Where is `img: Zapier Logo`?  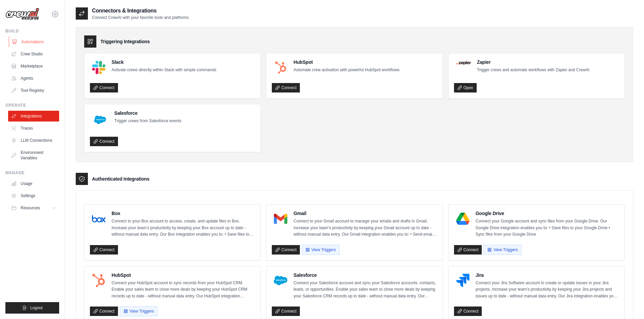 img: Zapier Logo is located at coordinates (463, 63).